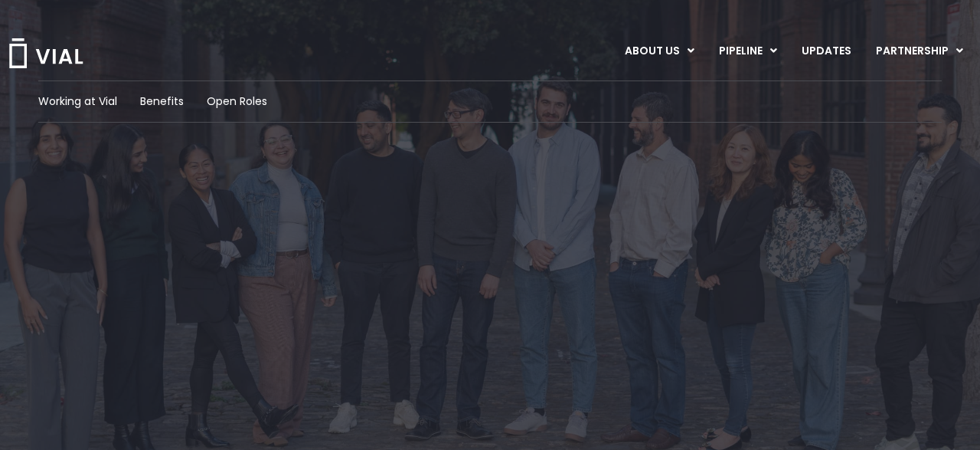 This screenshot has height=450, width=980. What do you see at coordinates (161, 101) in the screenshot?
I see `span: Benefits` at bounding box center [161, 101].